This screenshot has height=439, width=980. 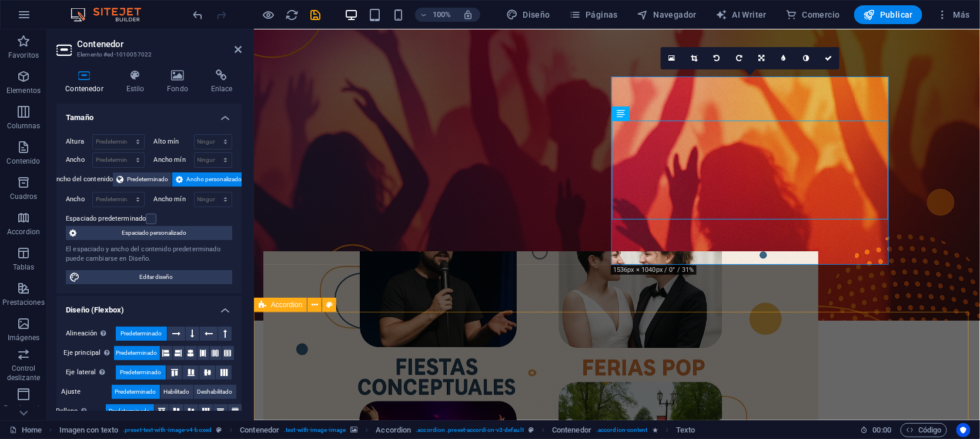 What do you see at coordinates (24, 338) in the screenshot?
I see `p: Imágenes` at bounding box center [24, 338].